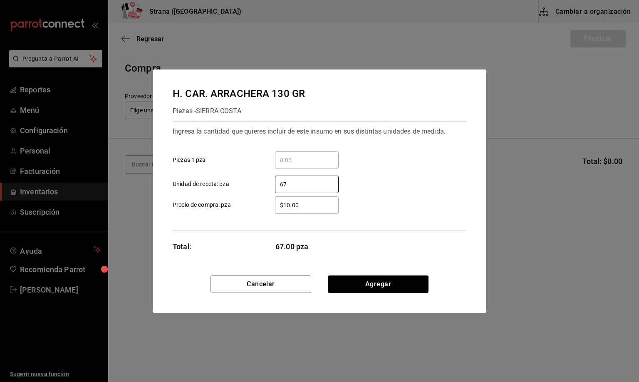 The image size is (639, 382). What do you see at coordinates (201, 184) in the screenshot?
I see `span: Unidad de receta: pza` at bounding box center [201, 184].